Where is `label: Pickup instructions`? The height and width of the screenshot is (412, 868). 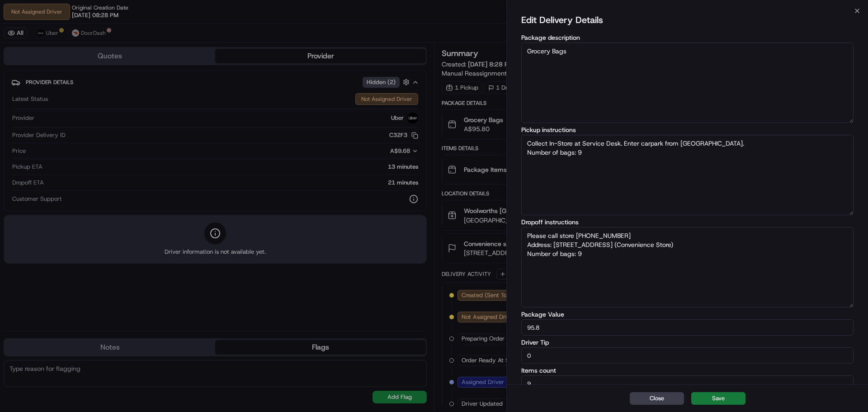 label: Pickup instructions is located at coordinates (687, 130).